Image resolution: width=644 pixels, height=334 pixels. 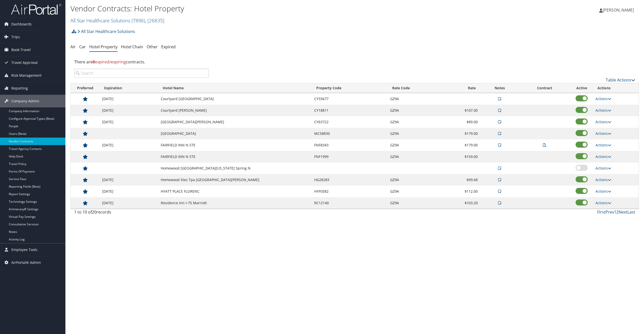 What do you see at coordinates (462, 122) in the screenshot?
I see `td: $89.00` at bounding box center [462, 122].